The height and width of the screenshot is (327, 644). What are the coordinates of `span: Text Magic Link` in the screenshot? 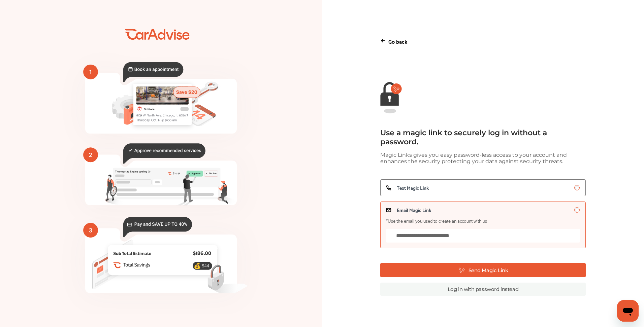 It's located at (413, 188).